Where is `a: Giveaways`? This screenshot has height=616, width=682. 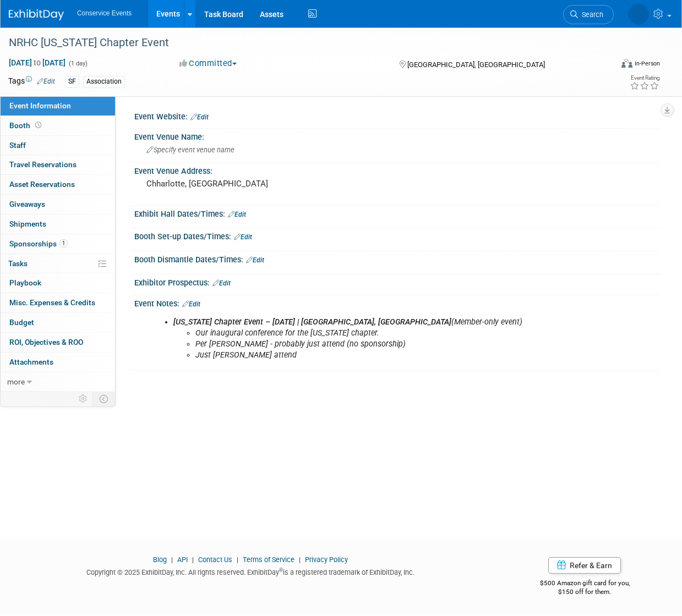 a: Giveaways is located at coordinates (58, 204).